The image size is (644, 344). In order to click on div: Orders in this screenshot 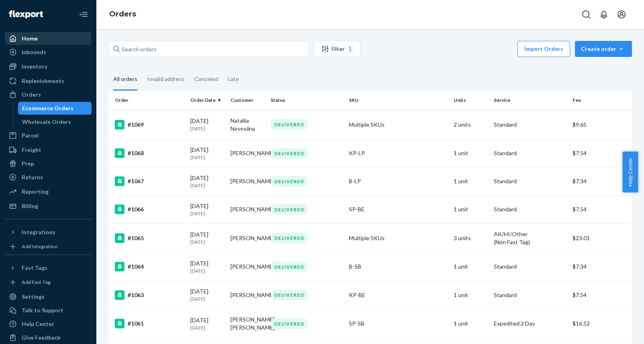, I will do `click(32, 94)`.